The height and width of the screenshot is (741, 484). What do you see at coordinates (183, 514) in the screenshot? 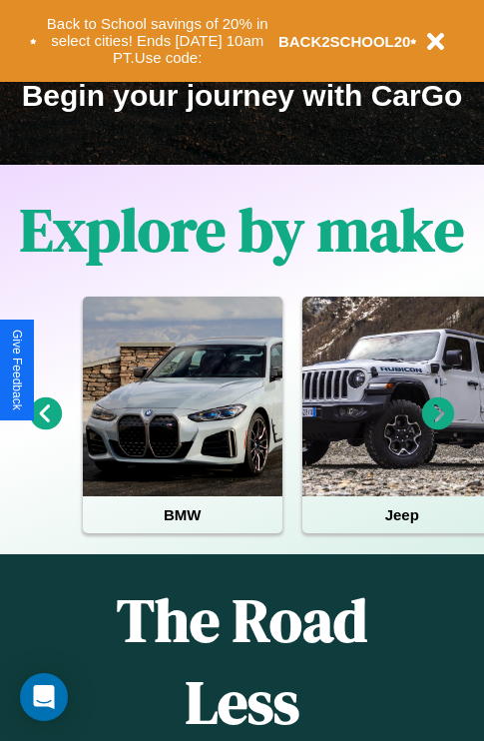
I see `h4: BMW` at bounding box center [183, 514].